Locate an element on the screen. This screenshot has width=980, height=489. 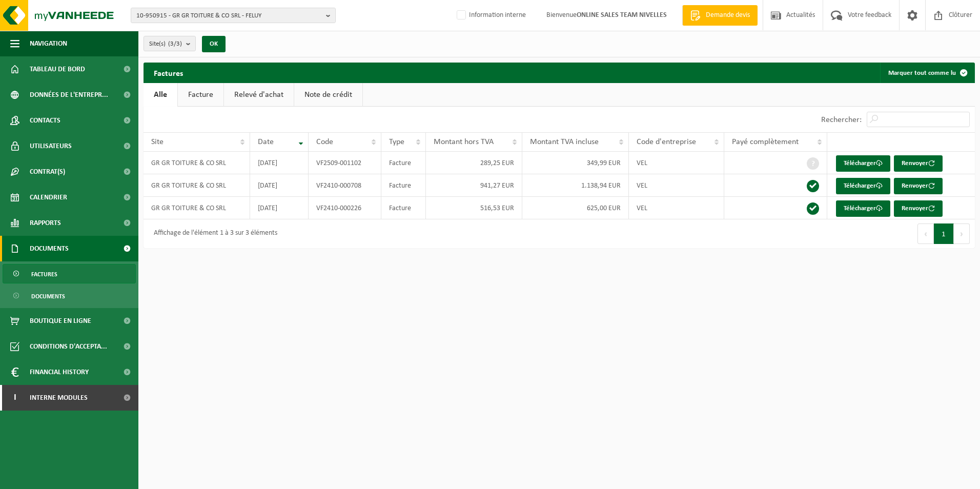
td: 1.138,94 EUR is located at coordinates (576, 186).